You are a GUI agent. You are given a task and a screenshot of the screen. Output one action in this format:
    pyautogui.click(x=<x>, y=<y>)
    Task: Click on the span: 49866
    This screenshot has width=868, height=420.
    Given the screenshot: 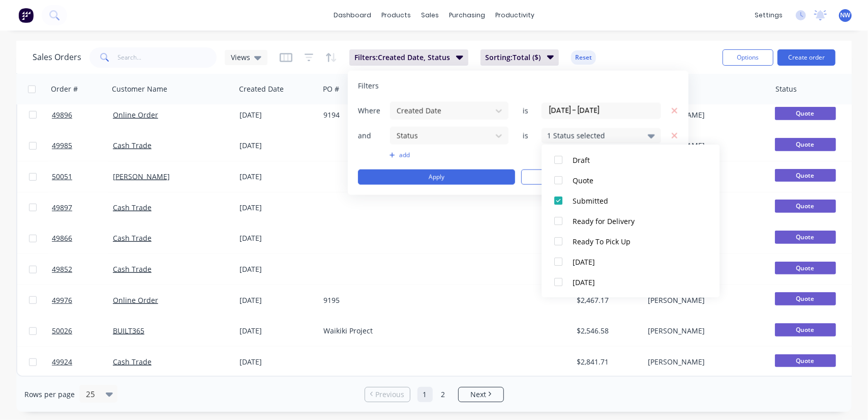 What is the action you would take?
    pyautogui.click(x=62, y=238)
    